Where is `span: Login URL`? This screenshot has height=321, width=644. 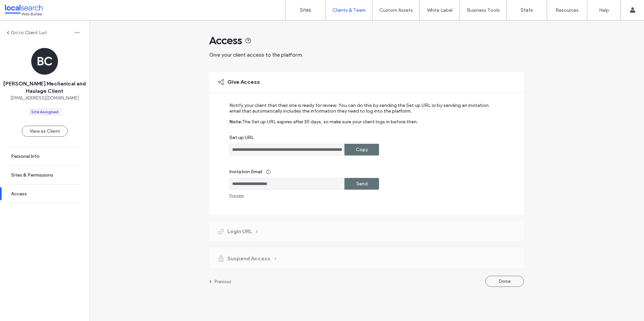 span: Login URL is located at coordinates (240, 231).